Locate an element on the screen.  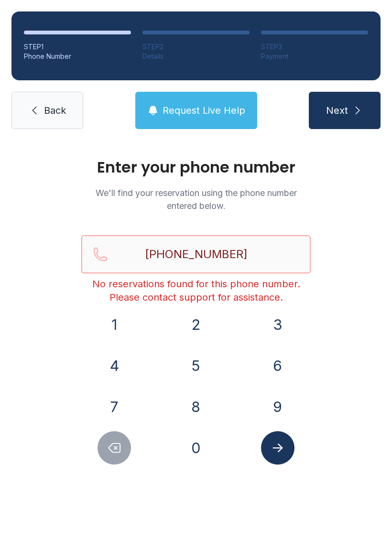
p: We'll find your reservation using the phone number entered below. is located at coordinates (196, 199).